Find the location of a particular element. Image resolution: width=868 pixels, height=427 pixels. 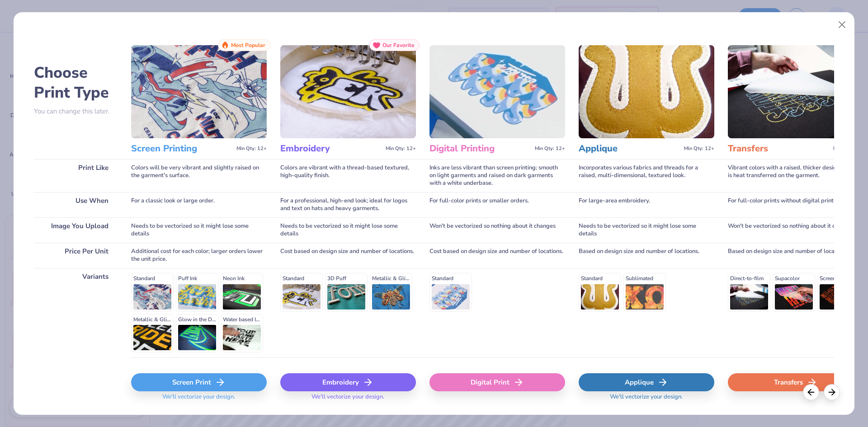

div: Colors will be very vibrant and slightly raised on the garment's surface. is located at coordinates (199, 175).